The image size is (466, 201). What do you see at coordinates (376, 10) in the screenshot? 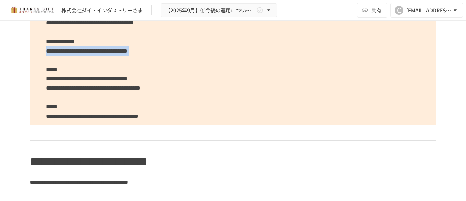
I see `span: 共有` at bounding box center [376, 10].